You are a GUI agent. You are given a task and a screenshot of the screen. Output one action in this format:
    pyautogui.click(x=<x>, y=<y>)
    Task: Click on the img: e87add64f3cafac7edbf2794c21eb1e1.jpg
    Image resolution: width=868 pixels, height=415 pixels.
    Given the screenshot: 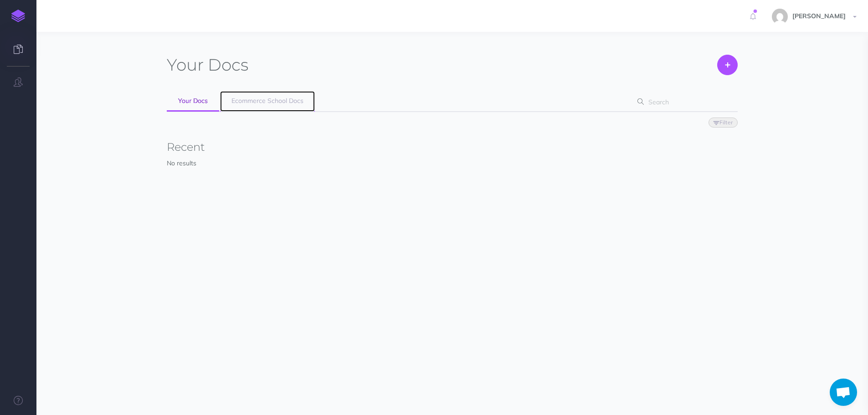 What is the action you would take?
    pyautogui.click(x=780, y=16)
    